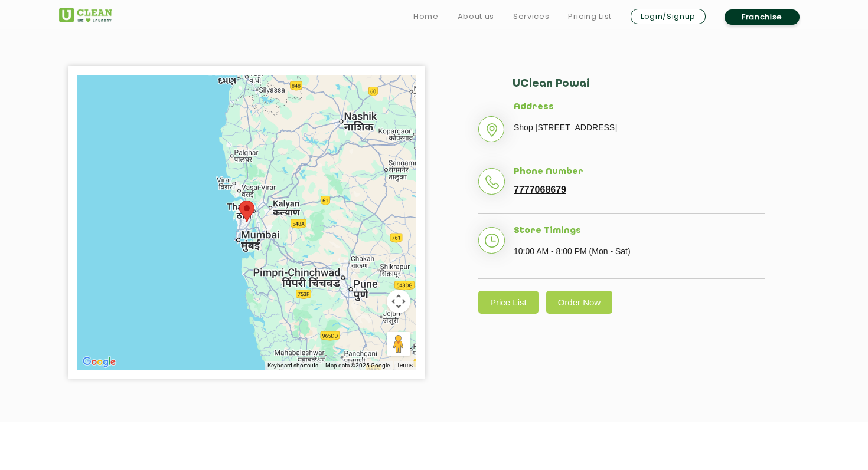 The width and height of the screenshot is (868, 470). Describe the element at coordinates (540, 190) in the screenshot. I see `a: 7777068679` at that location.